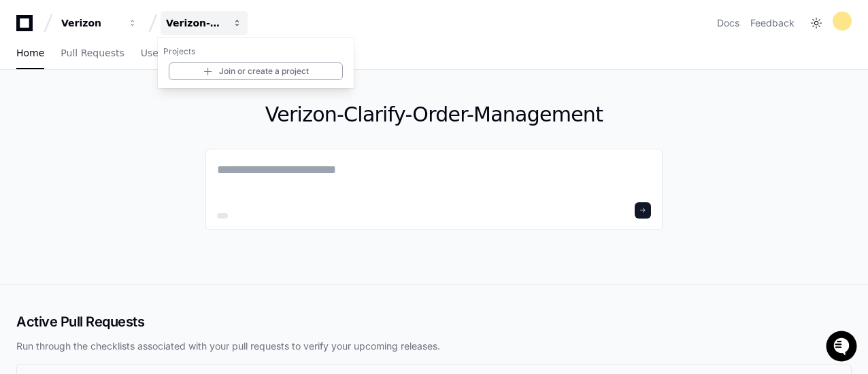  What do you see at coordinates (434, 347) in the screenshot?
I see `p: Run through the checklists associated with your pull requests to verify your upcoming releases.` at bounding box center [434, 347].